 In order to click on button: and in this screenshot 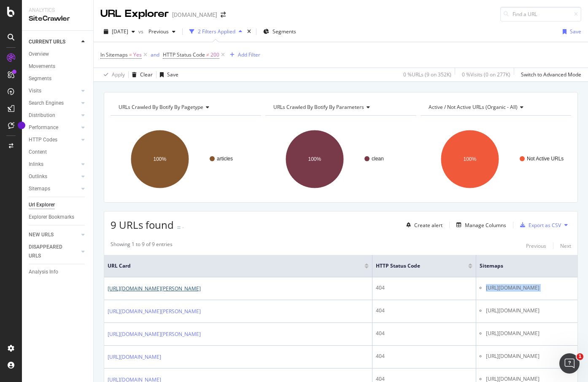, I will do `click(155, 54)`.